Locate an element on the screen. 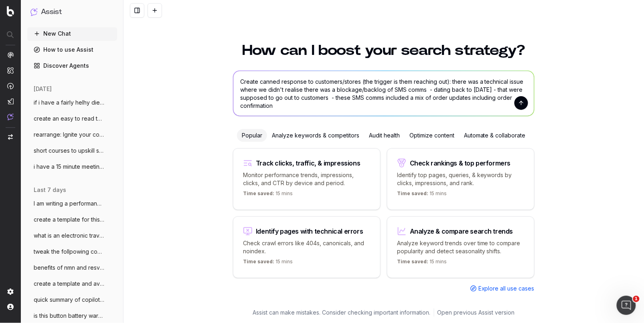 The width and height of the screenshot is (644, 323). h1: How can I boost your search strategy? is located at coordinates (384, 50).